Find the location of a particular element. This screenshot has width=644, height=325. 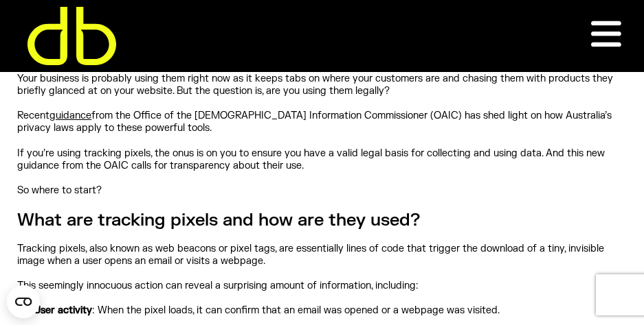

p: Your business is probably using them right now as it keeps tabs on where your customers are and c... is located at coordinates (322, 85).